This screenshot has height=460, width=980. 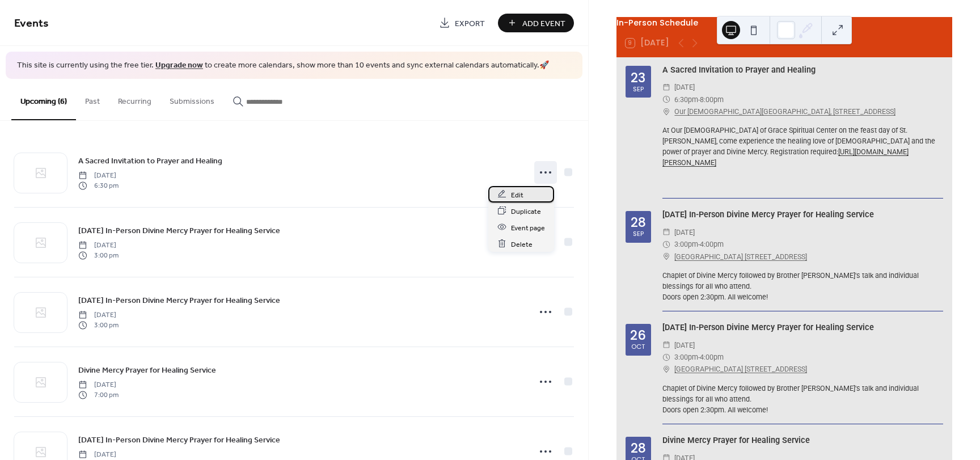 I want to click on span: 7:00 pm, so click(x=98, y=395).